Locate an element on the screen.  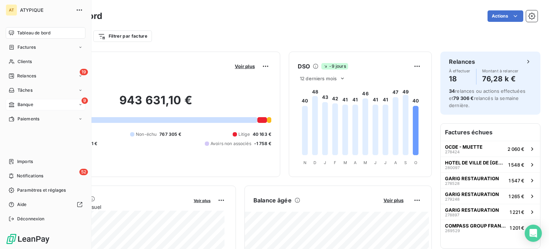
span: 1 548 € is located at coordinates (516, 164).